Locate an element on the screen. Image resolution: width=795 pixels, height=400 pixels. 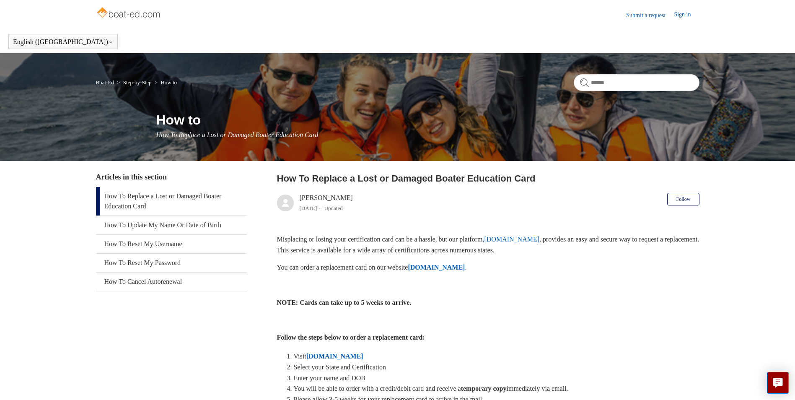
p: Misplacing or losing your certification card can be a hassle, but our platform, , provides an eas... is located at coordinates (488, 244).